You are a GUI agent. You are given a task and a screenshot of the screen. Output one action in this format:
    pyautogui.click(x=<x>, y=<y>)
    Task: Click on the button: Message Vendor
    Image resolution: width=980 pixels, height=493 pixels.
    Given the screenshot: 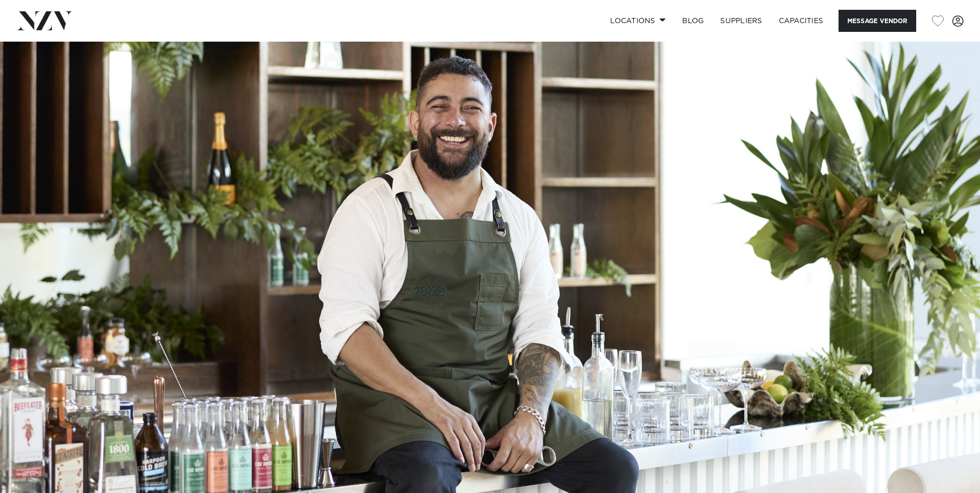 What is the action you would take?
    pyautogui.click(x=877, y=20)
    